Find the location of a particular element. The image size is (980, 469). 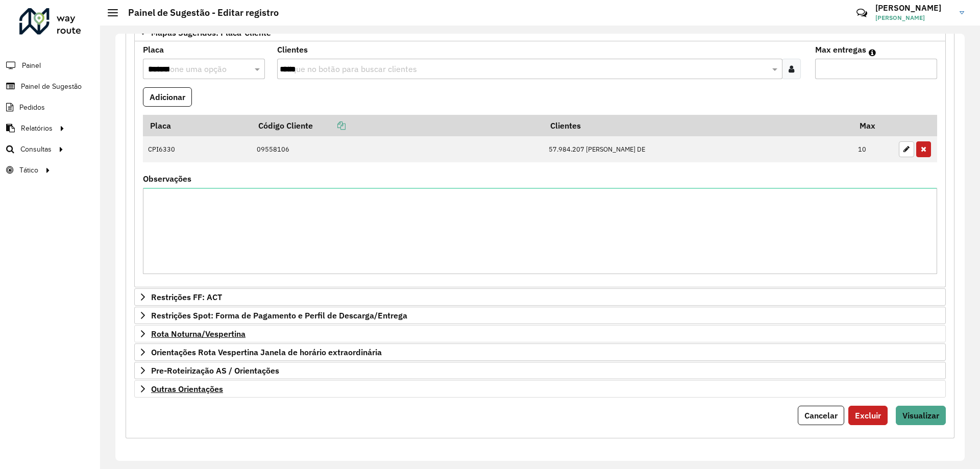

label: Max entregas is located at coordinates (840, 50).